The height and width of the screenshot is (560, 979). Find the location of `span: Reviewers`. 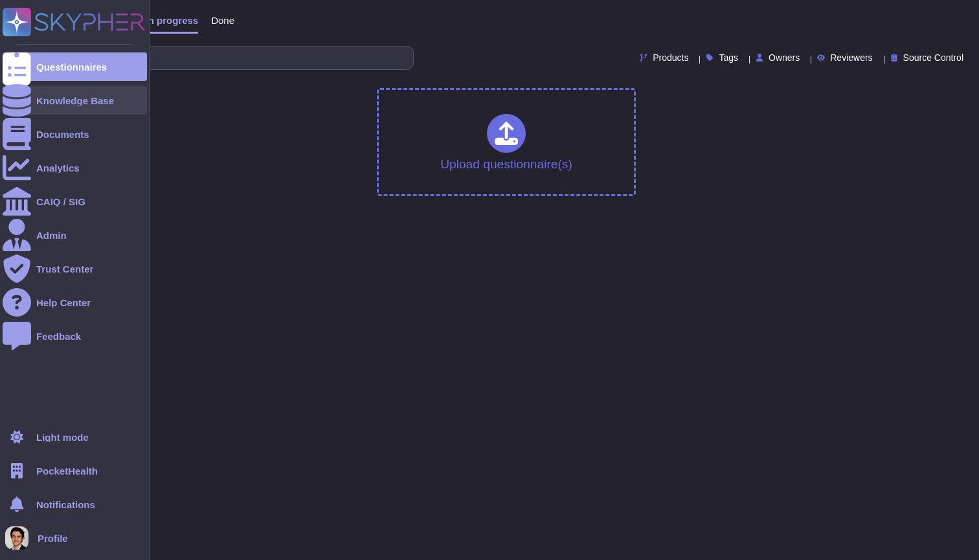

span: Reviewers is located at coordinates (851, 58).